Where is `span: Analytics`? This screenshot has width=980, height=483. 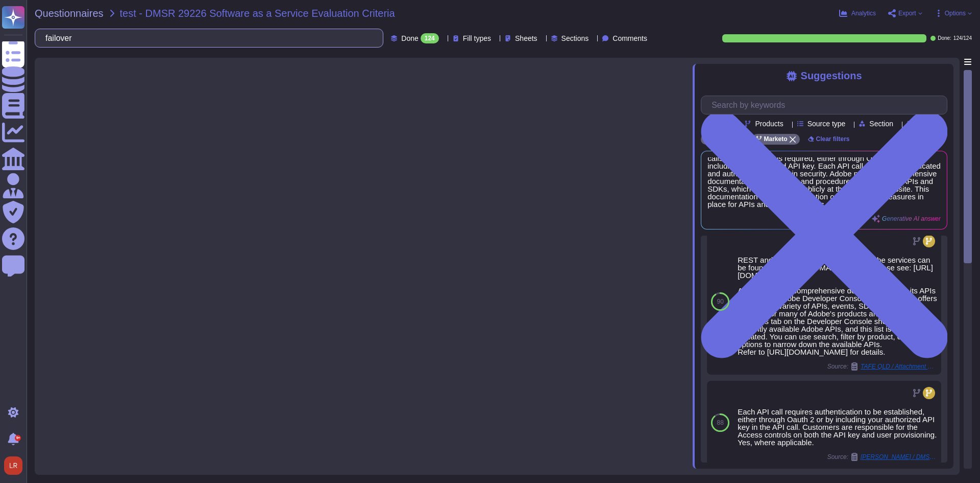 span: Analytics is located at coordinates (864, 13).